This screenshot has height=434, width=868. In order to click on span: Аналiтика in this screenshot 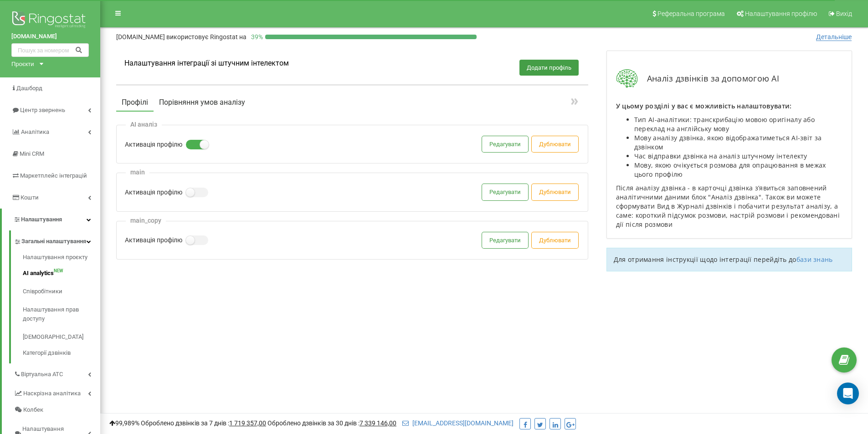, I will do `click(35, 132)`.